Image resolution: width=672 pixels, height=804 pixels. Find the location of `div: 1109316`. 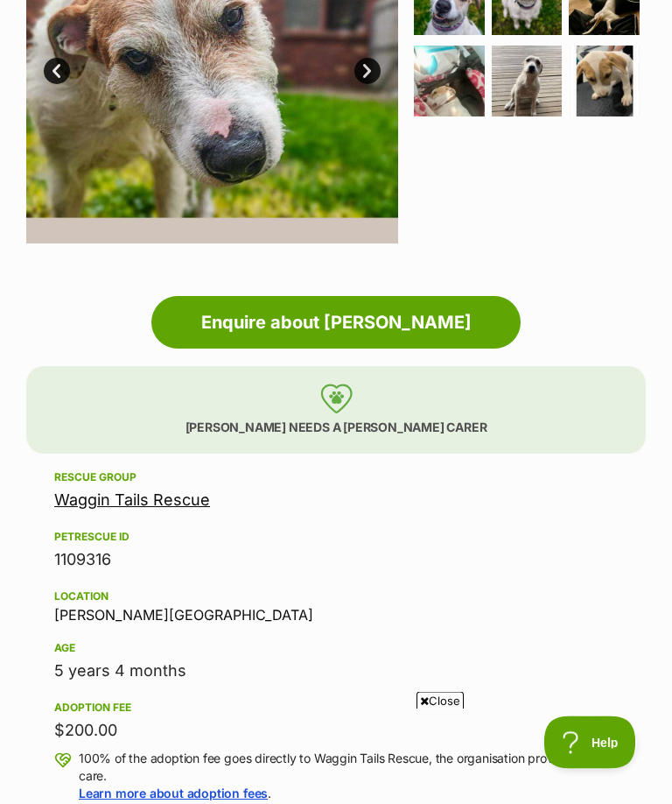

div: 1109316 is located at coordinates (336, 560).